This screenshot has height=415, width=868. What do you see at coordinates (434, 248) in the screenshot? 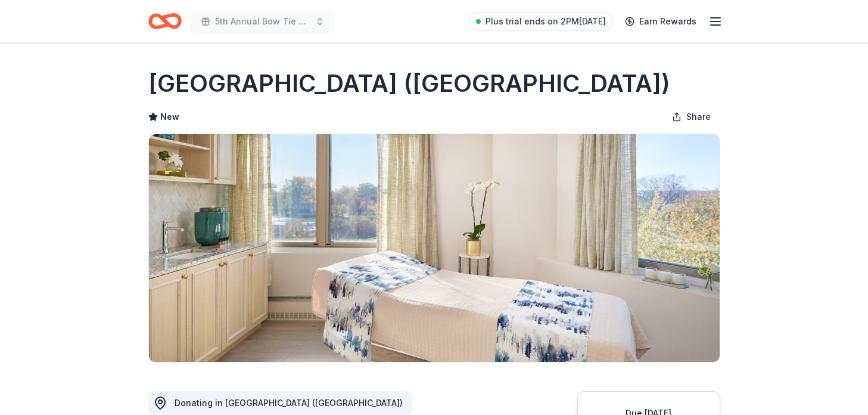
I see `img: Image for Salamander Resort (Middleburg)` at bounding box center [434, 248].